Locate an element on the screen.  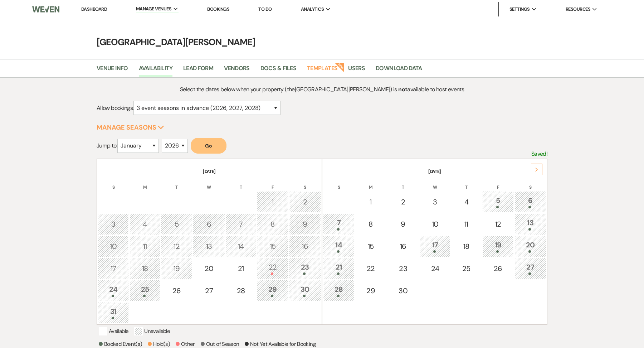
span: Resources is located at coordinates (578, 9).